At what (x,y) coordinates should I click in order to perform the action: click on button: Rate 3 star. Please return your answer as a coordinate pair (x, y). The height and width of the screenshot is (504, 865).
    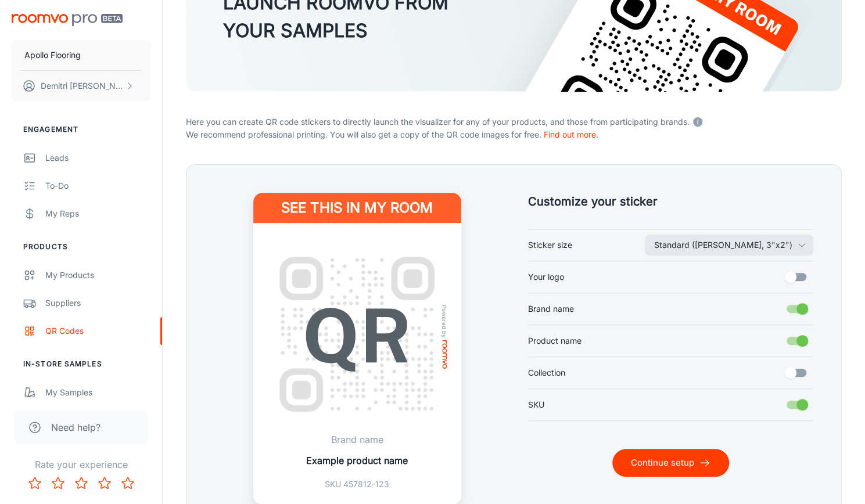
    Looking at the image, I should click on (82, 483).